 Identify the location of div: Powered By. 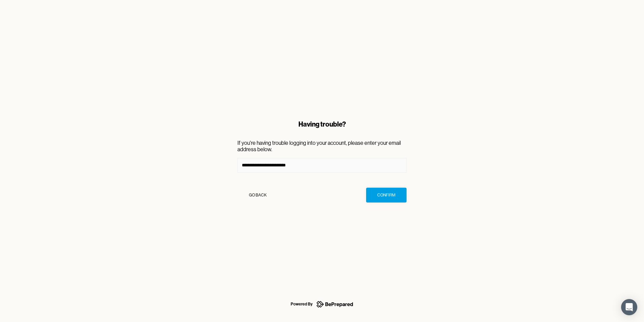
(302, 304).